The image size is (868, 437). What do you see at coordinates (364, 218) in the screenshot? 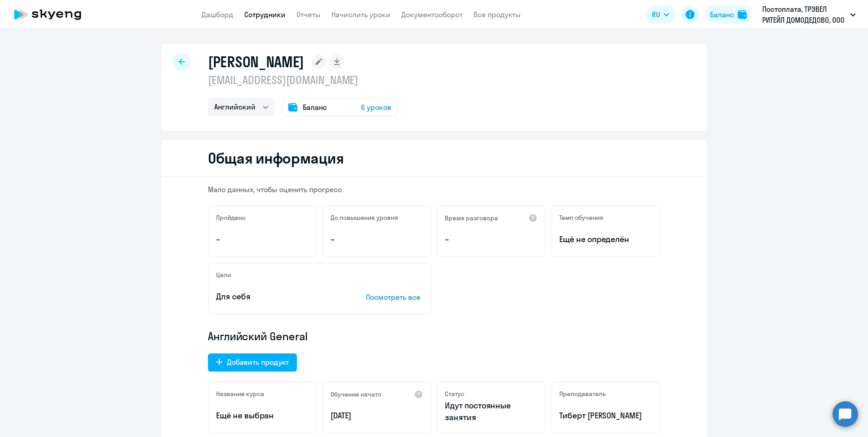
I see `h5: До повышения уровня` at bounding box center [364, 218].